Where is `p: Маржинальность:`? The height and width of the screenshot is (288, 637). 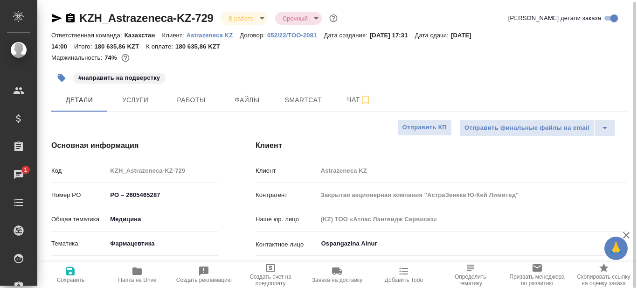 p: Маржинальность: is located at coordinates (78, 57).